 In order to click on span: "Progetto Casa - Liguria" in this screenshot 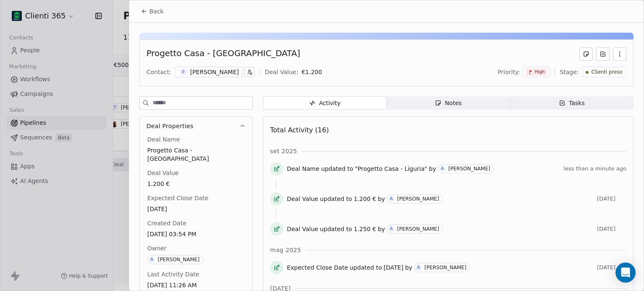, I will do `click(391, 169)`.